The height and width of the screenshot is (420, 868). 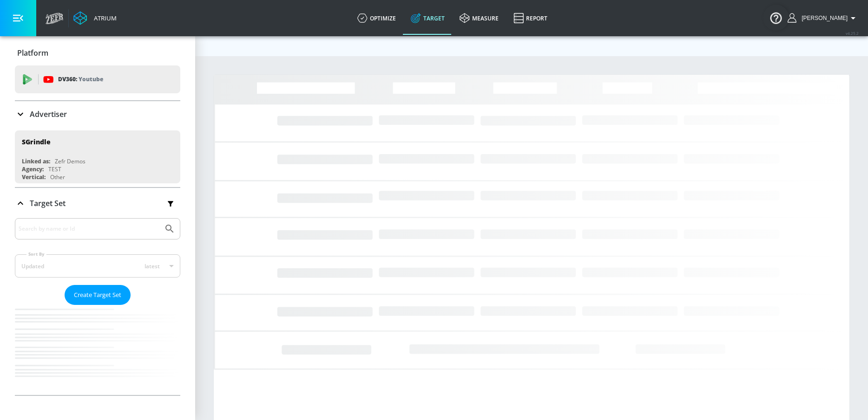 I want to click on div: Agency:, so click(x=32, y=169).